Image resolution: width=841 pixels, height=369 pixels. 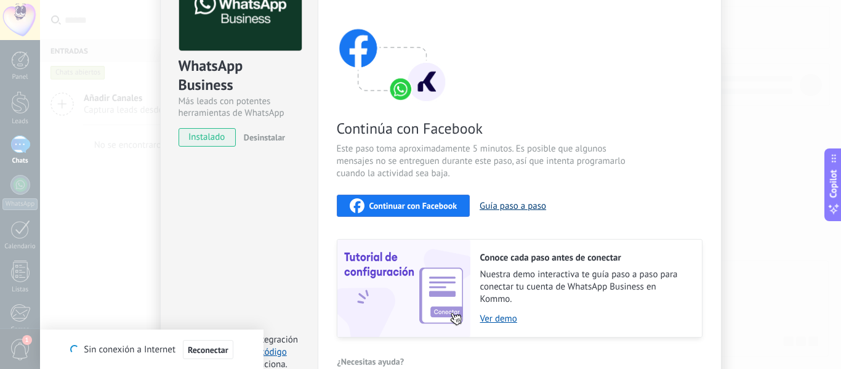 What do you see at coordinates (513, 206) in the screenshot?
I see `button: Guía paso a paso` at bounding box center [513, 206].